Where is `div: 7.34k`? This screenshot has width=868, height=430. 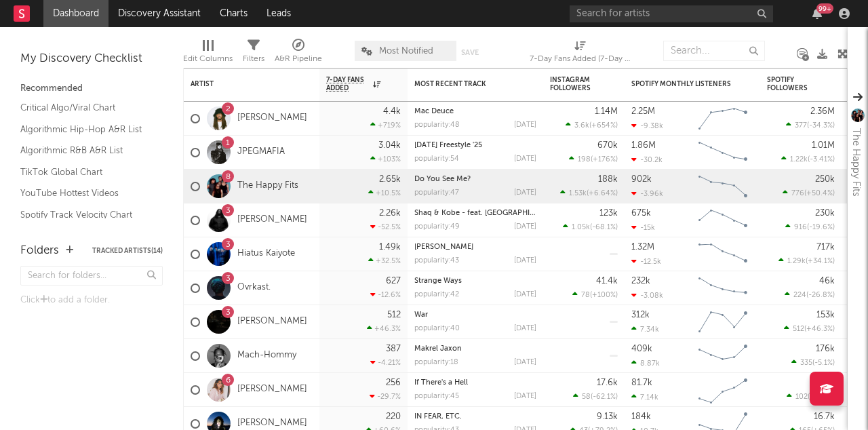
div: 7.34k is located at coordinates (645, 329).